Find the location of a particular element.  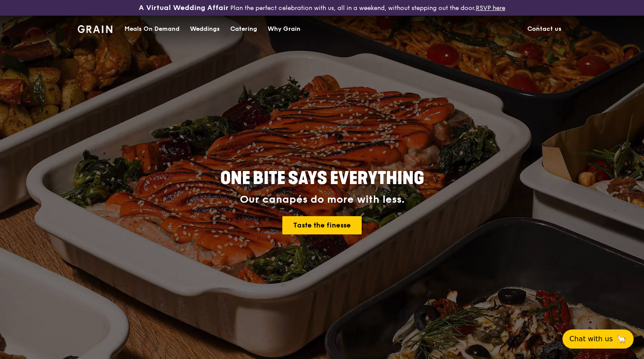

a: Catering is located at coordinates (244, 29).